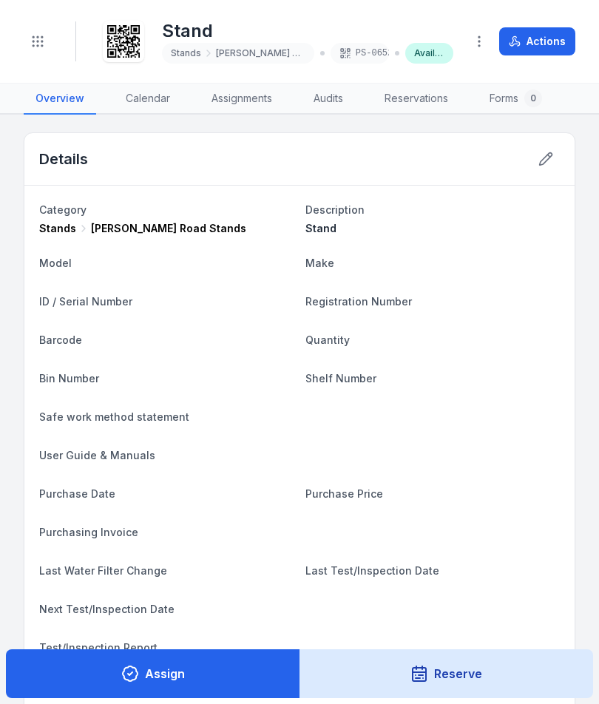 The width and height of the screenshot is (599, 704). What do you see at coordinates (98, 647) in the screenshot?
I see `span: Test/Inspection Report` at bounding box center [98, 647].